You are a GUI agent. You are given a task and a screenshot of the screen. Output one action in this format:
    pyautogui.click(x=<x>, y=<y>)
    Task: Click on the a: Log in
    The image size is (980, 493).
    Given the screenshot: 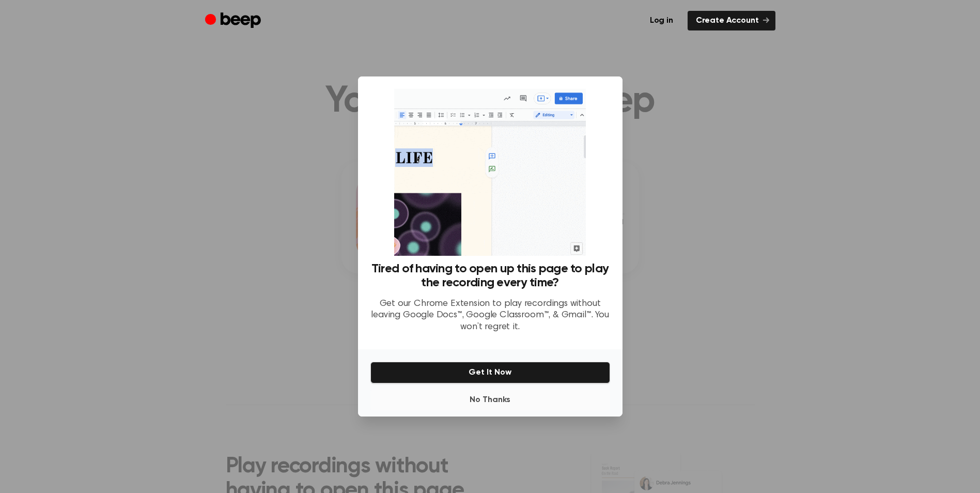 What is the action you would take?
    pyautogui.click(x=661, y=21)
    